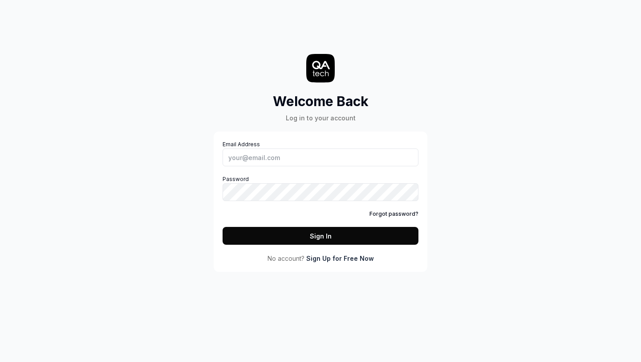 This screenshot has height=362, width=641. What do you see at coordinates (340, 258) in the screenshot?
I see `a: Sign Up for Free Now` at bounding box center [340, 258].